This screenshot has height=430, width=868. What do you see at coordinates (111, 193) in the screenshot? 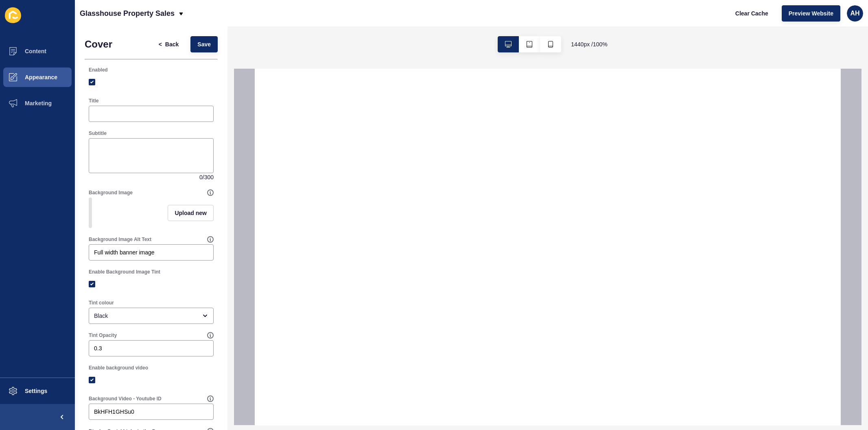
I see `label: Background Image` at bounding box center [111, 193].